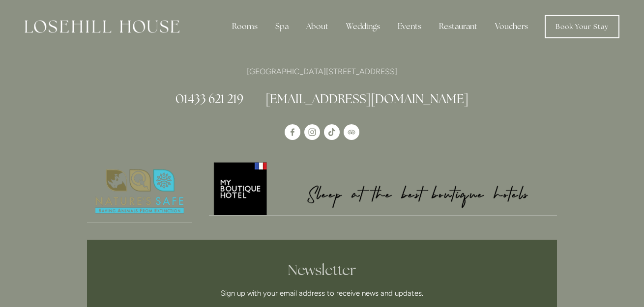 Image resolution: width=644 pixels, height=307 pixels. What do you see at coordinates (332, 132) in the screenshot?
I see `a: TikTok` at bounding box center [332, 132].